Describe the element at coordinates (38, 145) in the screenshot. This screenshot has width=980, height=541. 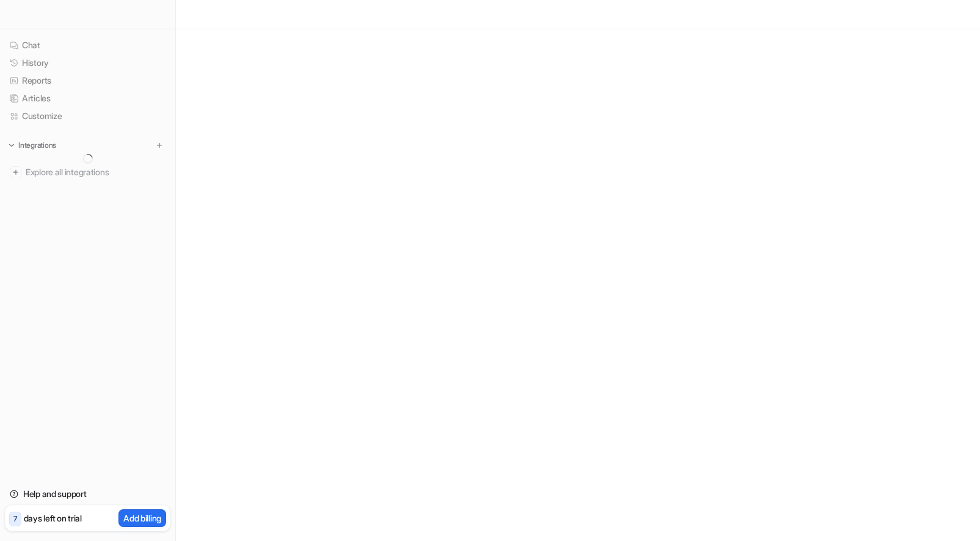
I see `p: Integrations` at that location.